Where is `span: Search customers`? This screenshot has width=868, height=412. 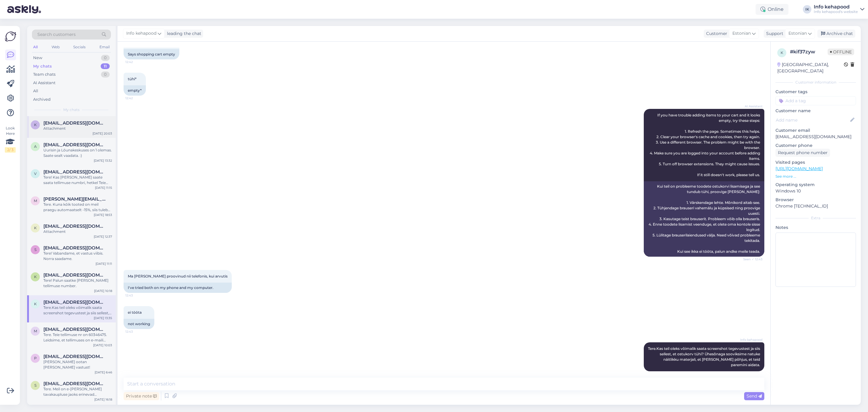
span: Search customers is located at coordinates (57, 34).